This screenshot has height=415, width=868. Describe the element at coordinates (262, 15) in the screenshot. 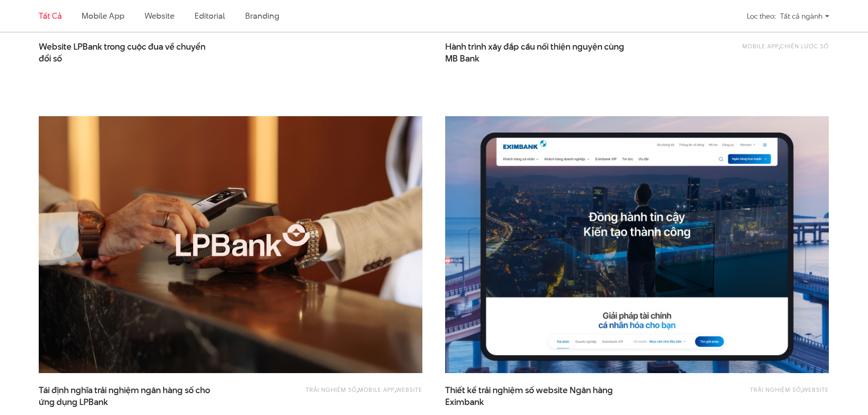

I see `a: Branding` at that location.